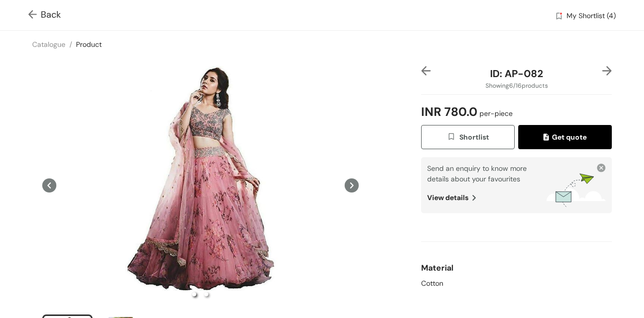 The height and width of the screenshot is (318, 644). I want to click on img: wishlists, so click(576, 189).